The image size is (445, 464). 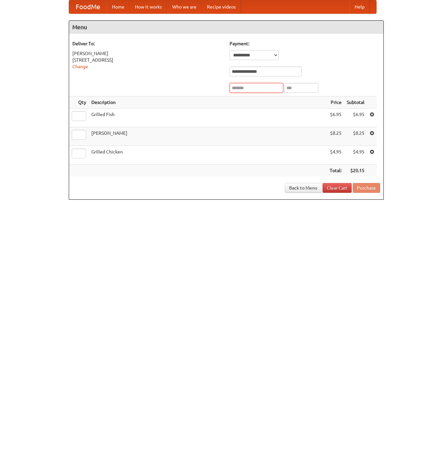 What do you see at coordinates (356, 170) in the screenshot?
I see `th: $20.15` at bounding box center [356, 170].